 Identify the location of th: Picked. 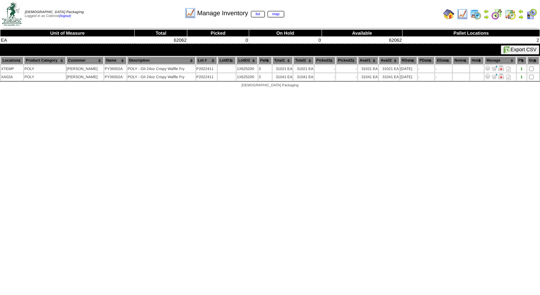
(218, 33).